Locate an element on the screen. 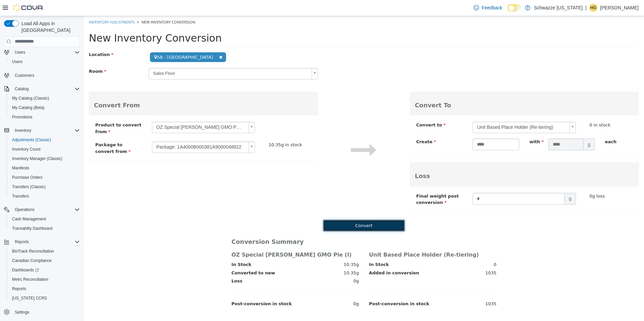  h3: Convert From is located at coordinates (119, 89).